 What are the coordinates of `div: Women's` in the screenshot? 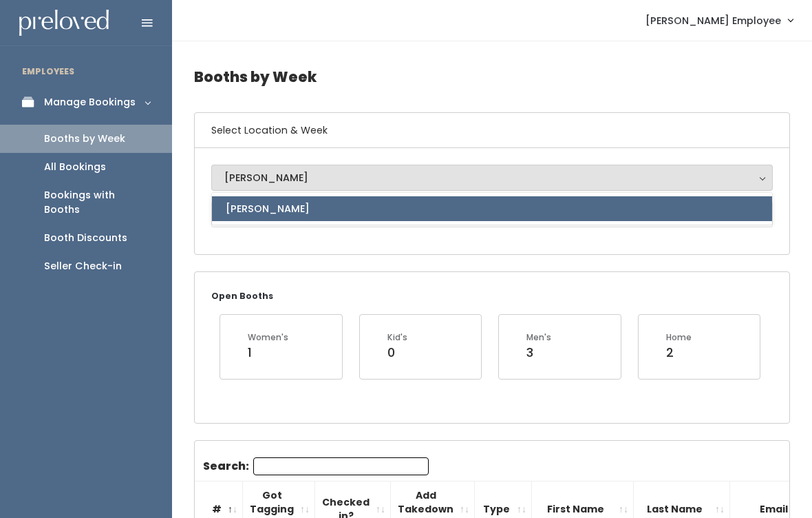 It's located at (268, 337).